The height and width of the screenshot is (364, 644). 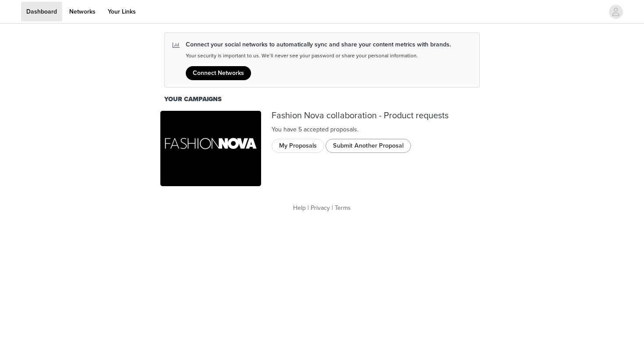 I want to click on a: Dashboard, so click(x=42, y=12).